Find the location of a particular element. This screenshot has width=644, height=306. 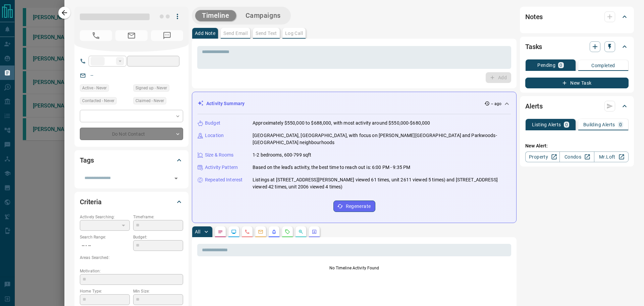

button: Open is located at coordinates (176, 178).